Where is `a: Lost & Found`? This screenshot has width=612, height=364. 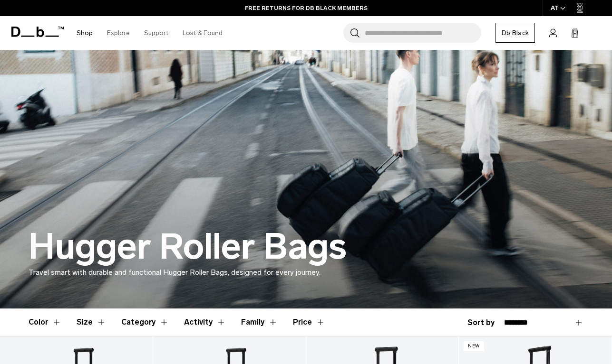
a: Lost & Found is located at coordinates (202, 33).